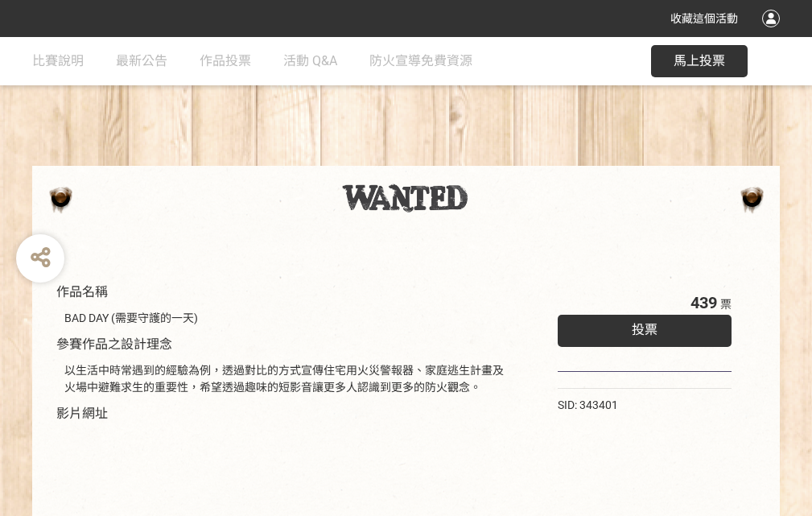 The width and height of the screenshot is (812, 516). I want to click on a: 活動 Q&A, so click(310, 61).